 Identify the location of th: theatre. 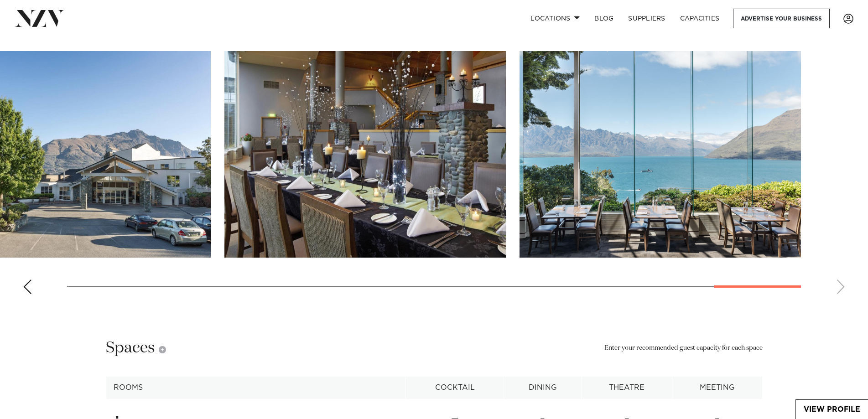
(627, 387).